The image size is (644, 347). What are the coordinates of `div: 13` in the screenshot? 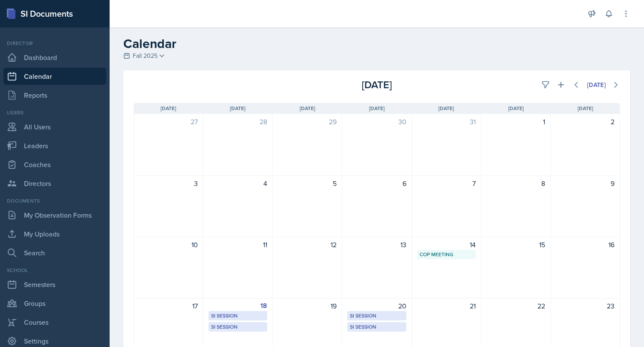 It's located at (377, 245).